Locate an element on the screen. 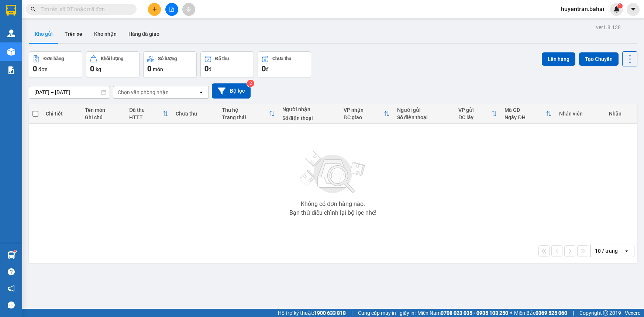 The image size is (644, 317). button: Bộ lọc is located at coordinates (231, 91).